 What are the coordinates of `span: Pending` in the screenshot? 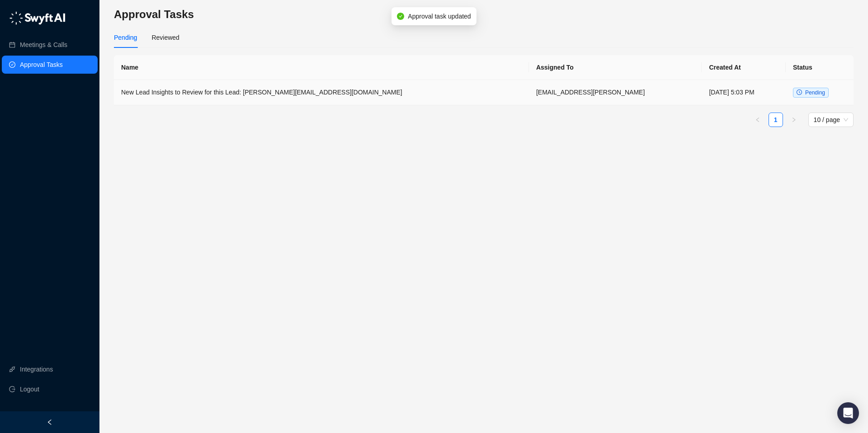 It's located at (815, 92).